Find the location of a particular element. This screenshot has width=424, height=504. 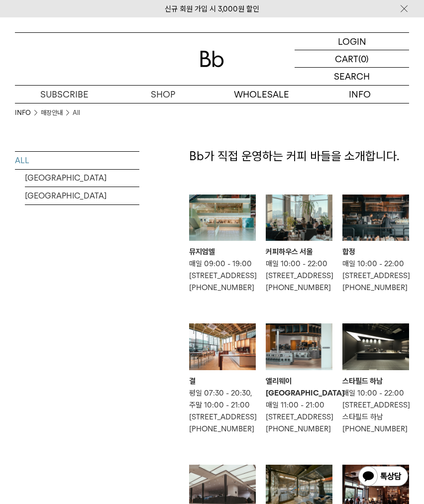

a: SUBSCRIBE is located at coordinates (64, 94).